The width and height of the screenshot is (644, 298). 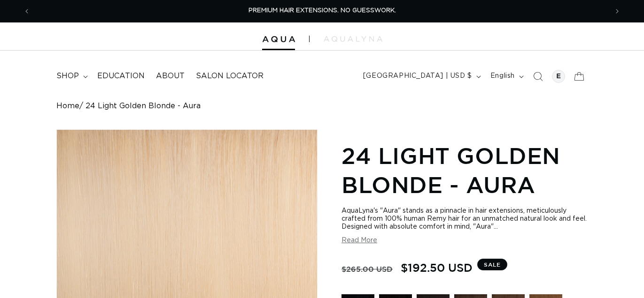 What do you see at coordinates (322, 11) in the screenshot?
I see `span: PREMIUM HAIR EXTENSIONS. NO GUESSWORK.` at bounding box center [322, 11].